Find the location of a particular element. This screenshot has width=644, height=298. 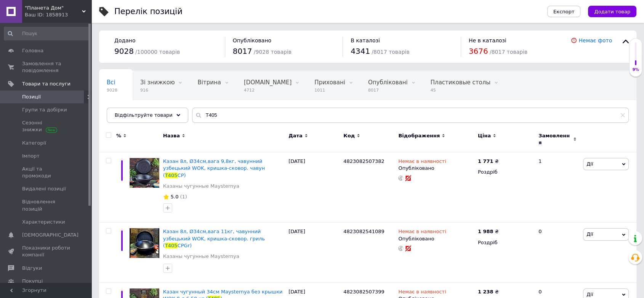

span: 4823082507399 is located at coordinates (364, 292).